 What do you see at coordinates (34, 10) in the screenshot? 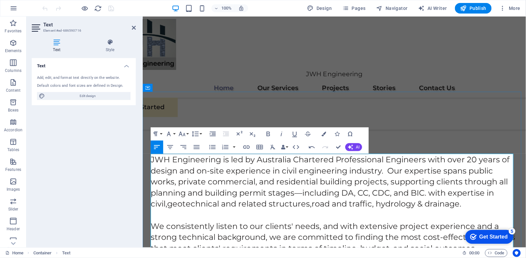
I see `div: Get Started` at bounding box center [34, 10].